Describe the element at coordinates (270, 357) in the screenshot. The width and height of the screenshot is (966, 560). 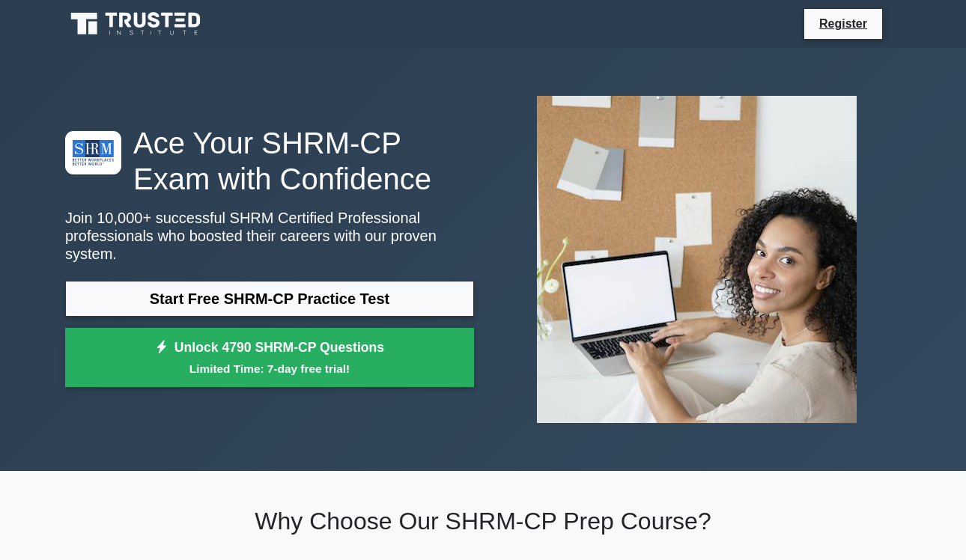
I see `a: Unlock 4790 SHRM-CP QuestionsLimited Time: 7-day free trial!` at that location.